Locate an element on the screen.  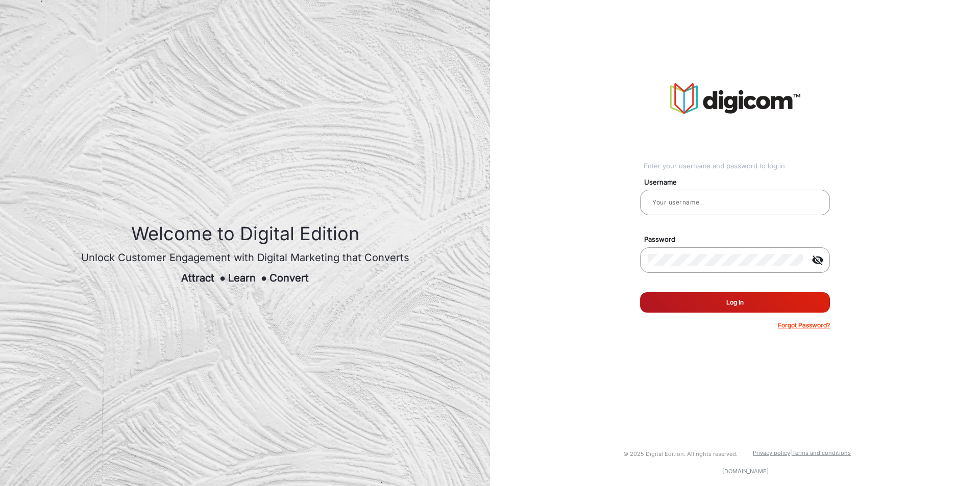
img: vmg-logo is located at coordinates (735, 99).